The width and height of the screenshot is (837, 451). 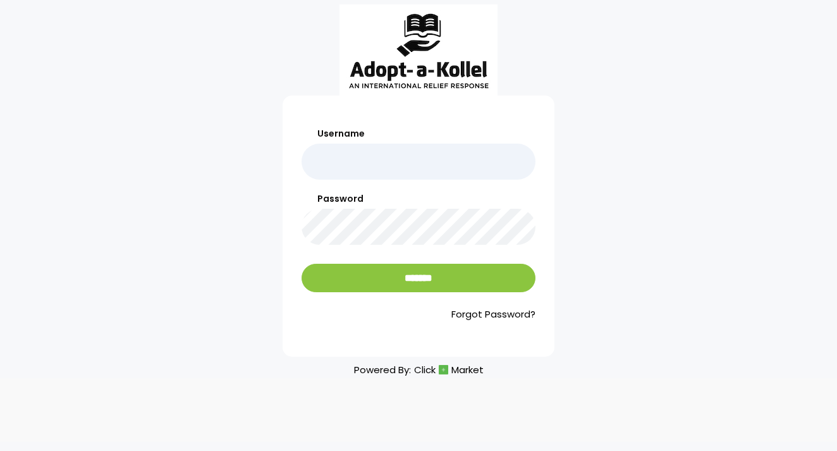 What do you see at coordinates (419, 314) in the screenshot?
I see `a: Forgot Password?` at bounding box center [419, 314].